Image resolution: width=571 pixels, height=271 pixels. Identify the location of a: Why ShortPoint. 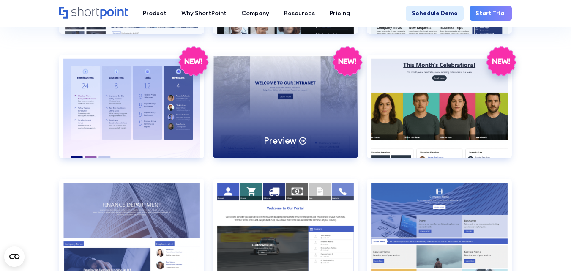
(204, 13).